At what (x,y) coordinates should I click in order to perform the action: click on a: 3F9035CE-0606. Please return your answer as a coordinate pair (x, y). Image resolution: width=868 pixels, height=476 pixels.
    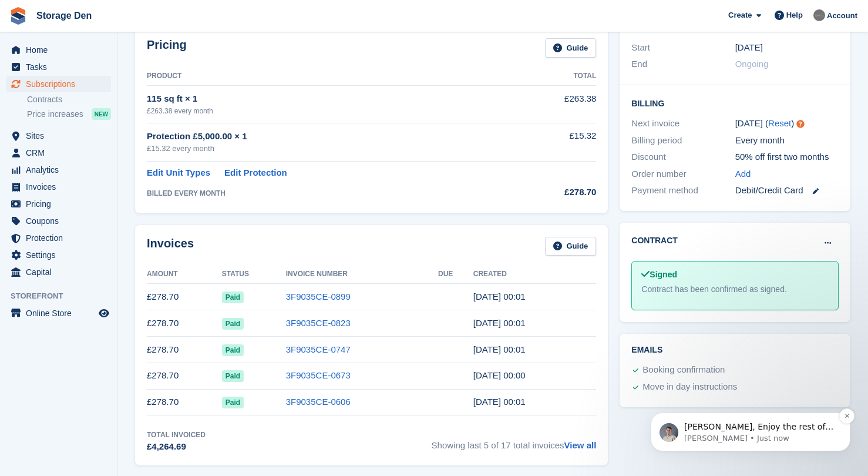
    Looking at the image, I should click on (319, 402).